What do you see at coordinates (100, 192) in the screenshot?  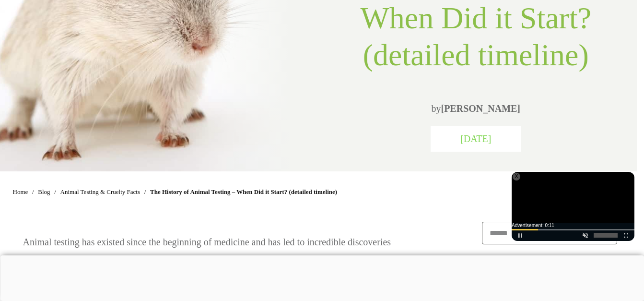 I see `a: Animal Testing & Cruelty Facts` at bounding box center [100, 192].